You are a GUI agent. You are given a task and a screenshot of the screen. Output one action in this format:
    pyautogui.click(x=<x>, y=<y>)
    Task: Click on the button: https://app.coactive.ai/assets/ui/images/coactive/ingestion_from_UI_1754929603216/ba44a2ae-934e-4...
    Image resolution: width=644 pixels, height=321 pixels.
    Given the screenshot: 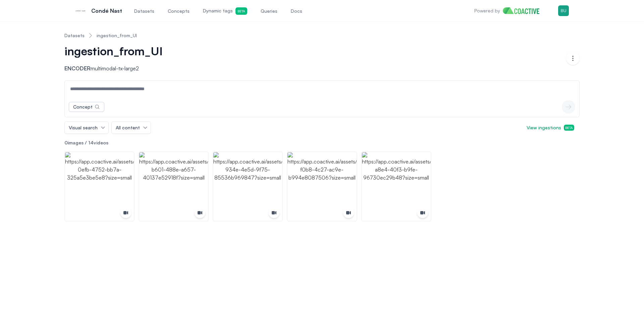 What is the action you would take?
    pyautogui.click(x=248, y=186)
    